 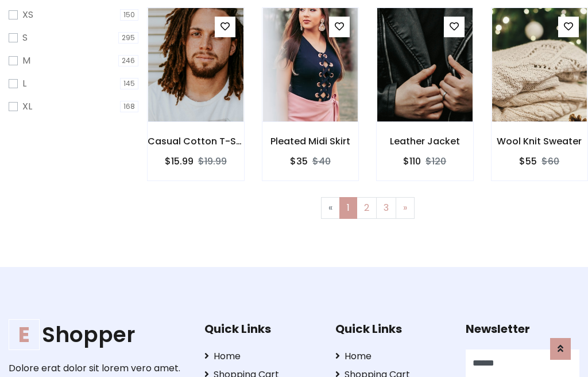 What do you see at coordinates (28, 15) in the screenshot?
I see `label: XS` at bounding box center [28, 15].